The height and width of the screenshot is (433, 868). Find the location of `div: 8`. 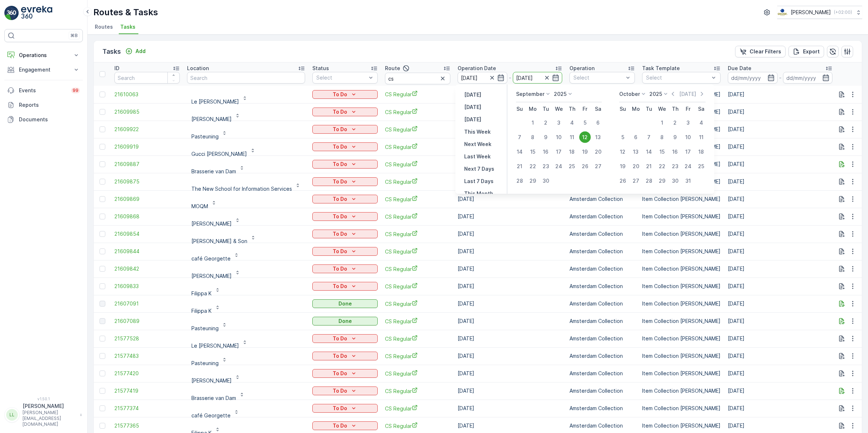

div: 8 is located at coordinates (533, 137).